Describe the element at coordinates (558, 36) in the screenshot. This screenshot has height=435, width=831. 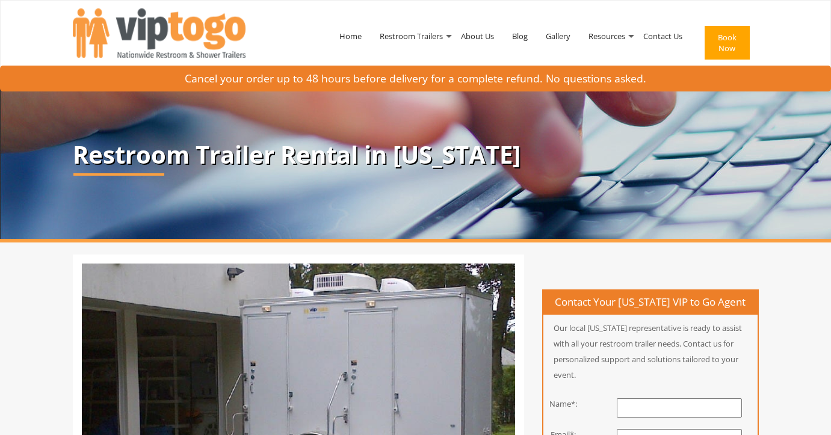
I see `a: Gallery` at that location.